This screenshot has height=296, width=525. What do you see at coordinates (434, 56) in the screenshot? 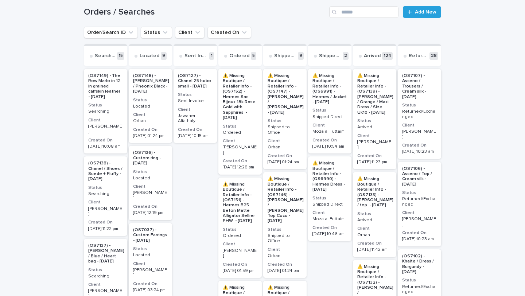
I see `p: 28` at bounding box center [434, 56].